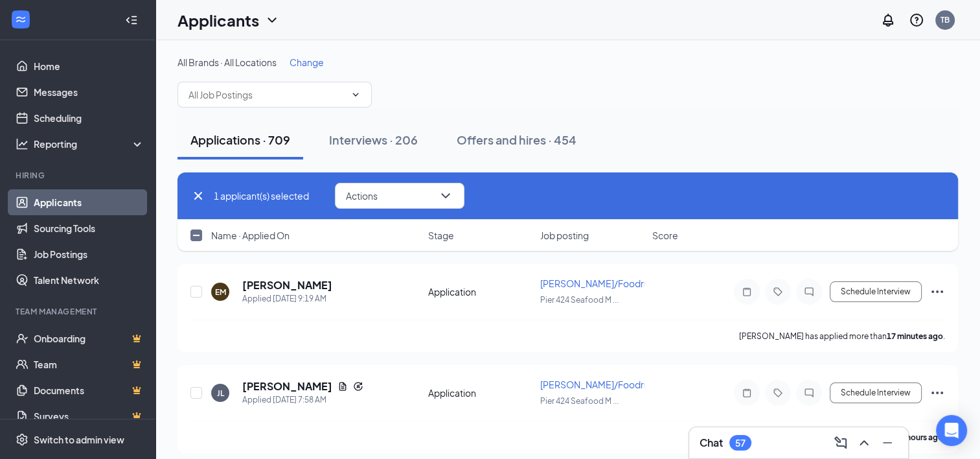  What do you see at coordinates (89, 144) in the screenshot?
I see `div: Reporting` at bounding box center [89, 144].